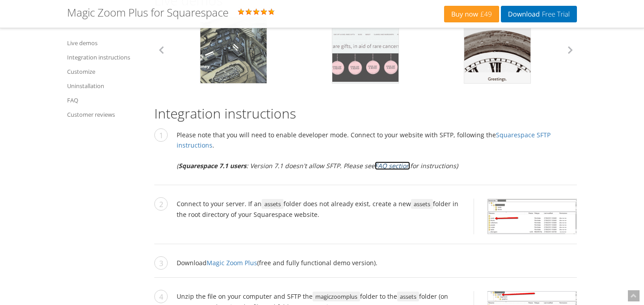 The height and width of the screenshot is (305, 644). What do you see at coordinates (539, 14) in the screenshot?
I see `a: DownloadFree Trial` at bounding box center [539, 14].